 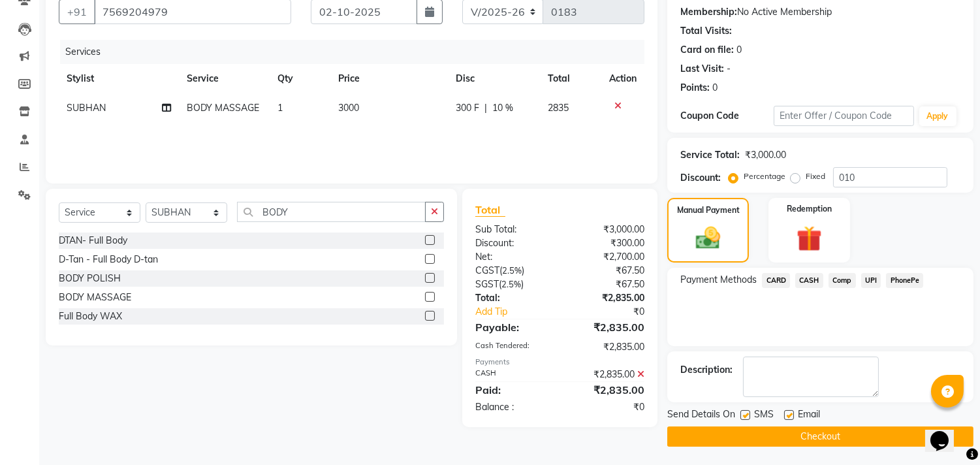 What do you see at coordinates (842, 280) in the screenshot?
I see `span: Comp` at bounding box center [842, 280].